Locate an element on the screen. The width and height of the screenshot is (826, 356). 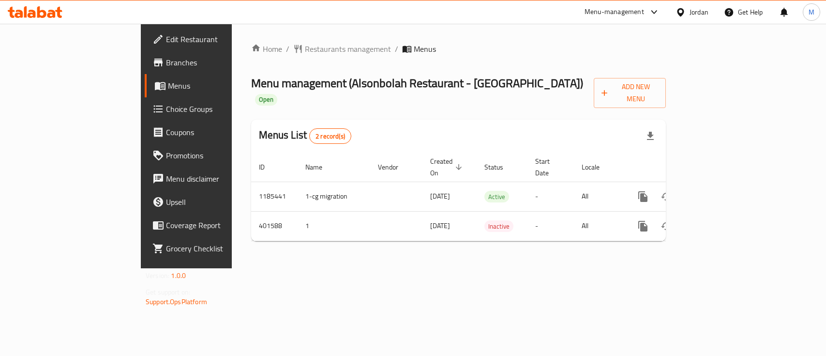
span: Coupons is located at coordinates (218, 132).